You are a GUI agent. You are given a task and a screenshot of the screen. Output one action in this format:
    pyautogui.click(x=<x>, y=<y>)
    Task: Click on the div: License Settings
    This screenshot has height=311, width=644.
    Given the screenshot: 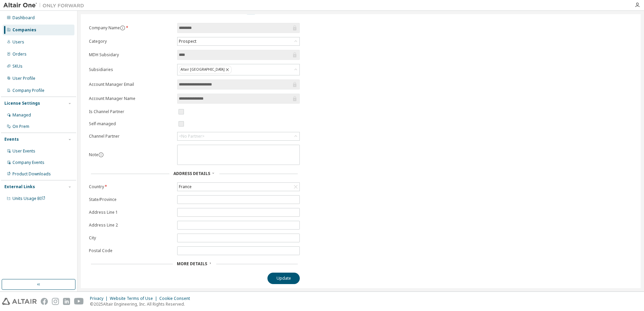 What is the action you would take?
    pyautogui.click(x=22, y=103)
    